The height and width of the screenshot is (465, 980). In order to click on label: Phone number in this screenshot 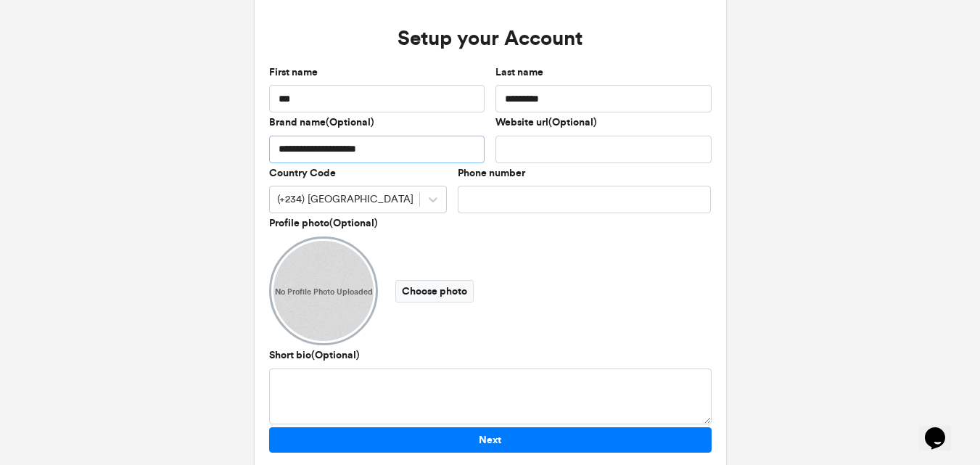, I will do `click(491, 173)`.